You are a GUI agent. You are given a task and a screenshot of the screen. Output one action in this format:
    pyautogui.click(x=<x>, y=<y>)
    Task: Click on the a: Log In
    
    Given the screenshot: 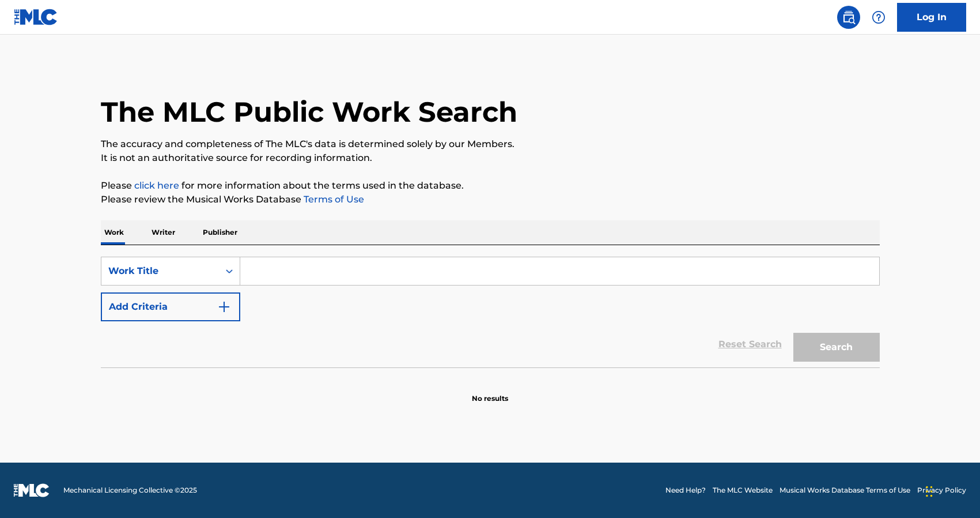 What is the action you would take?
    pyautogui.click(x=932, y=17)
    